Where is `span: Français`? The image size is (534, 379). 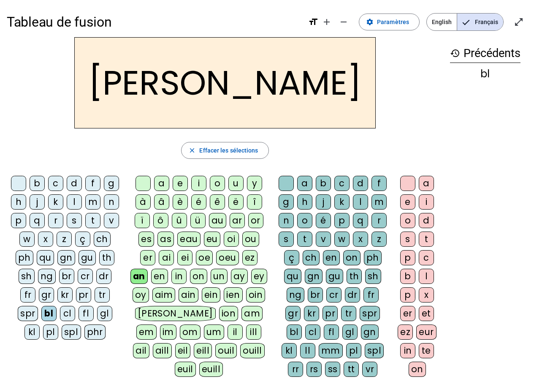 span: Français is located at coordinates (480, 22).